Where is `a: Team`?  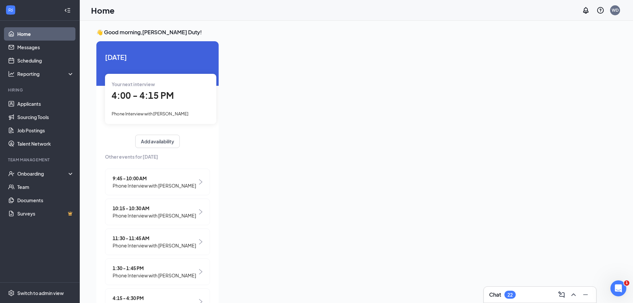 a: Team is located at coordinates (46, 187).